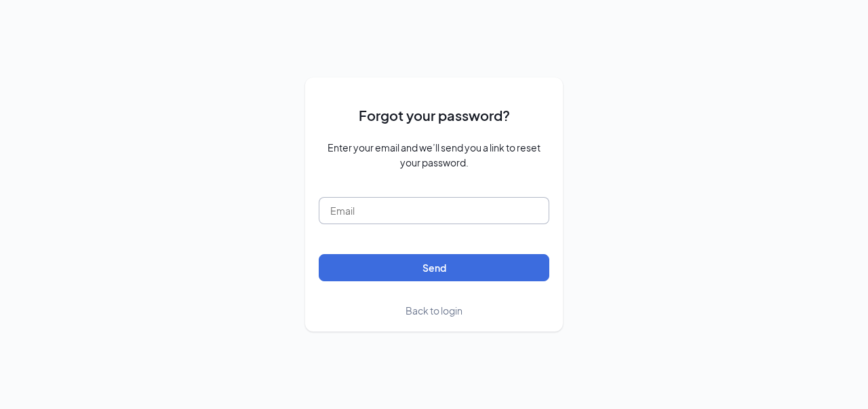 The height and width of the screenshot is (409, 868). Describe the element at coordinates (434, 211) in the screenshot. I see `input: Email` at that location.